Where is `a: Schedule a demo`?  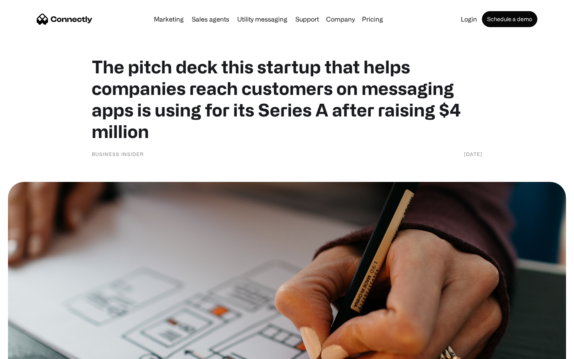 a: Schedule a demo is located at coordinates (510, 19).